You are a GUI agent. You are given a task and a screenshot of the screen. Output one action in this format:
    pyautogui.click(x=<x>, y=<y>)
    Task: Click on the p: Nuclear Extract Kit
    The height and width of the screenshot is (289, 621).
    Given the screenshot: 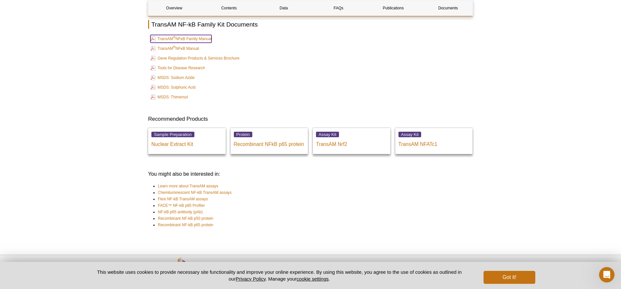 What is the action you would take?
    pyautogui.click(x=187, y=143)
    